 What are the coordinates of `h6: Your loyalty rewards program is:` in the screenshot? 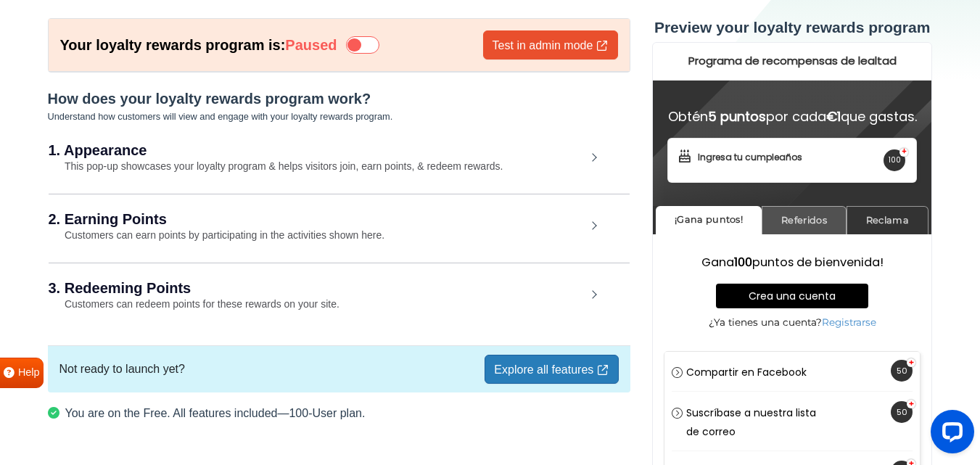 It's located at (199, 45).